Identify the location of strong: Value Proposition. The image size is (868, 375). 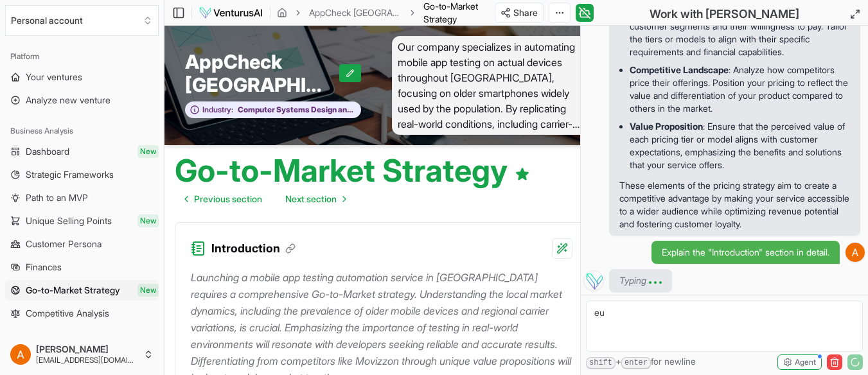
(667, 126).